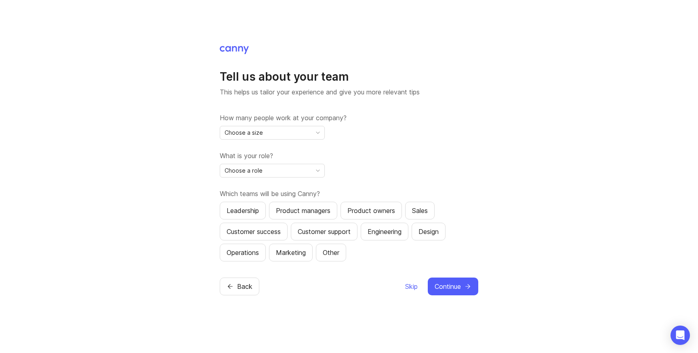  I want to click on button: Other, so click(331, 253).